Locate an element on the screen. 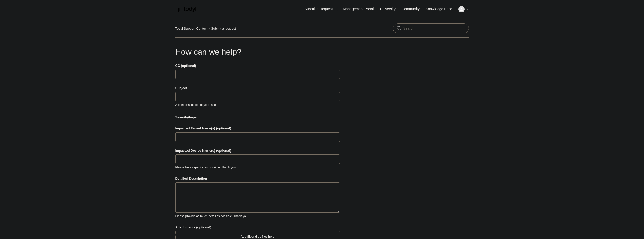 The image size is (644, 239). label: Attachments is located at coordinates (257, 228).